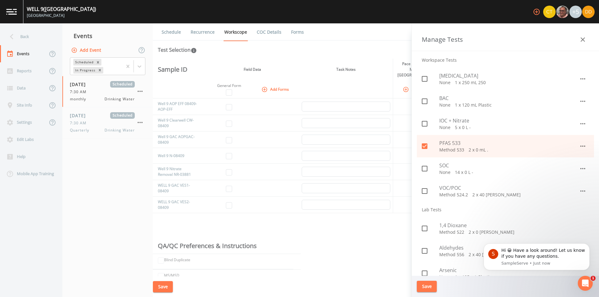 The image size is (599, 297). What do you see at coordinates (509, 128) in the screenshot?
I see `p: None 5 x 0 L -` at bounding box center [509, 128].